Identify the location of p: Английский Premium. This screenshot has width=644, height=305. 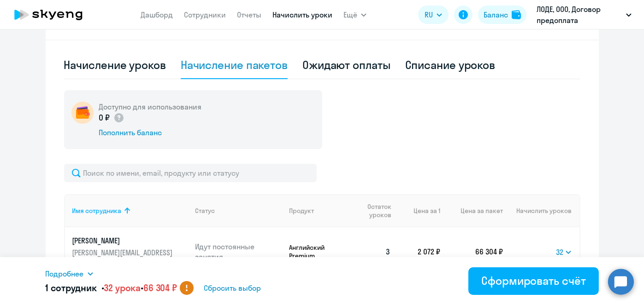
(320, 252).